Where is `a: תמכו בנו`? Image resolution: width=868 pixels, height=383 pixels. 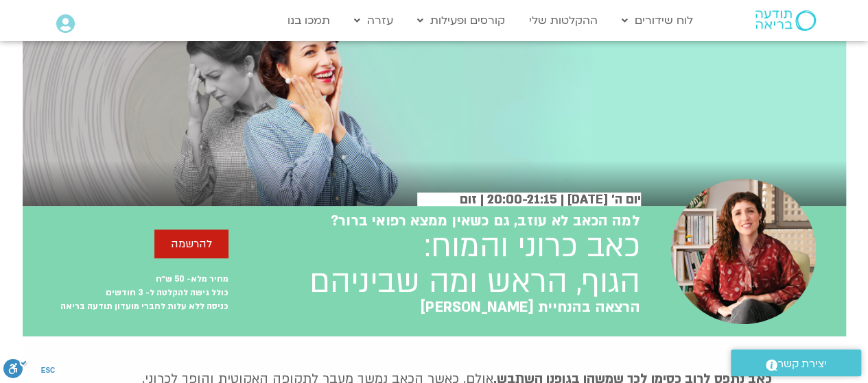 a: תמכו בנו is located at coordinates (309, 21).